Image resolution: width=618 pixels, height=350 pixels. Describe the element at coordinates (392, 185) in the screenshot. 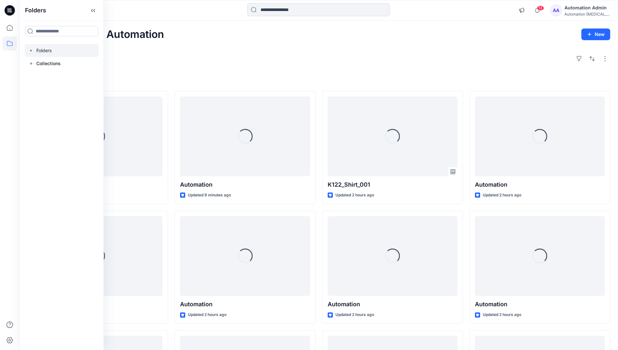

I see `p: K122_Shirt_001` at that location.